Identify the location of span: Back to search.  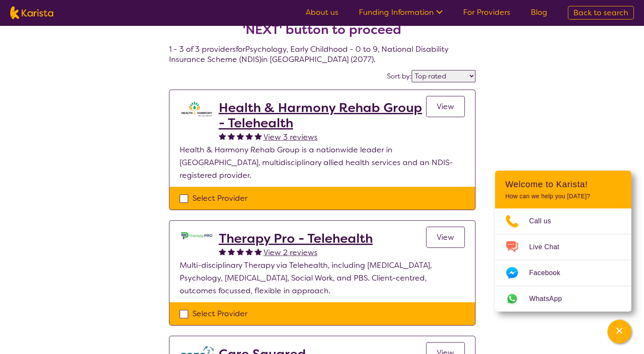
(600, 13).